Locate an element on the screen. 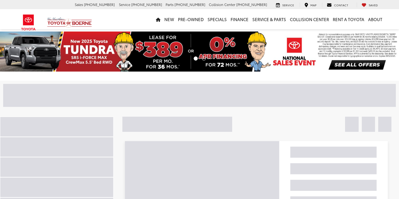 Image resolution: width=399 pixels, height=199 pixels. a: New is located at coordinates (169, 19).